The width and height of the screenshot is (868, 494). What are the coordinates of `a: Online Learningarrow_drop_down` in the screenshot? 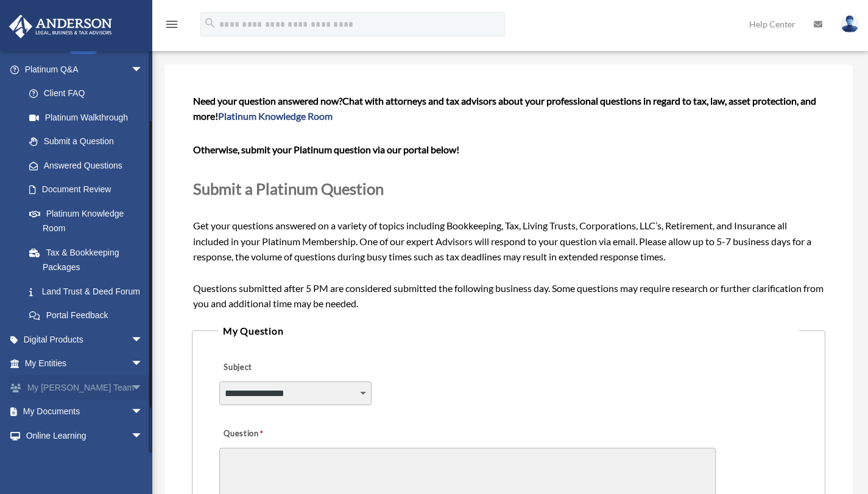 It's located at (84, 436).